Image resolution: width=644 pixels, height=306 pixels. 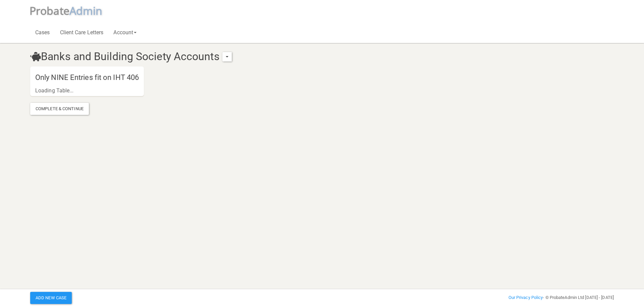 What do you see at coordinates (87, 77) in the screenshot?
I see `h4: Only NINE Entries fit on IHT 406` at bounding box center [87, 77].